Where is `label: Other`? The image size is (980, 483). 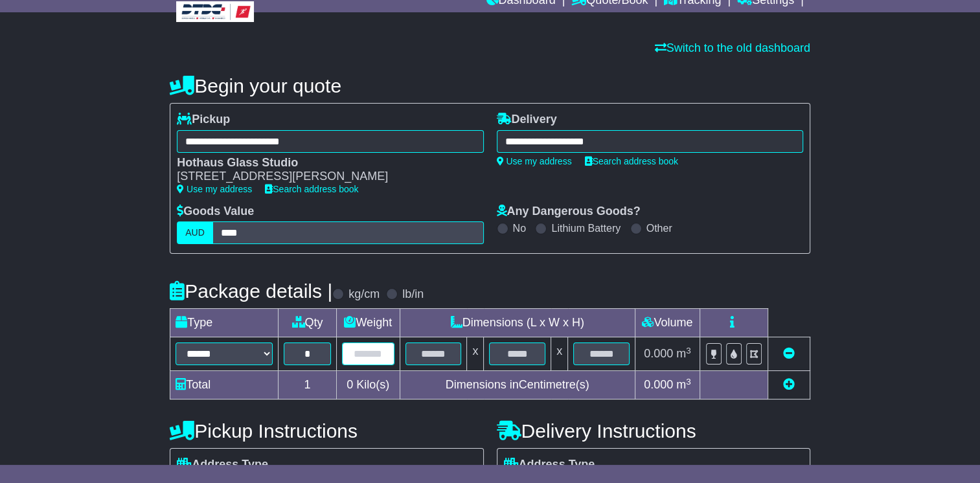
label: Other is located at coordinates (660, 228).